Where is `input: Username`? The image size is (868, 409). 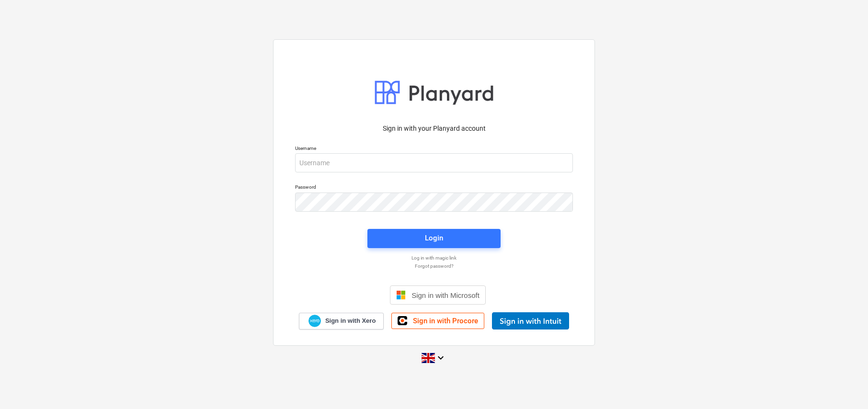
input: Username is located at coordinates (434, 163).